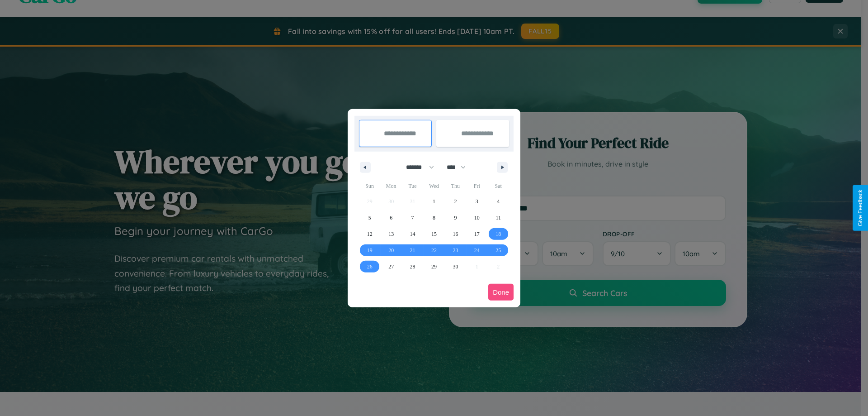 This screenshot has height=416, width=868. Describe the element at coordinates (501, 292) in the screenshot. I see `button: Done` at that location.